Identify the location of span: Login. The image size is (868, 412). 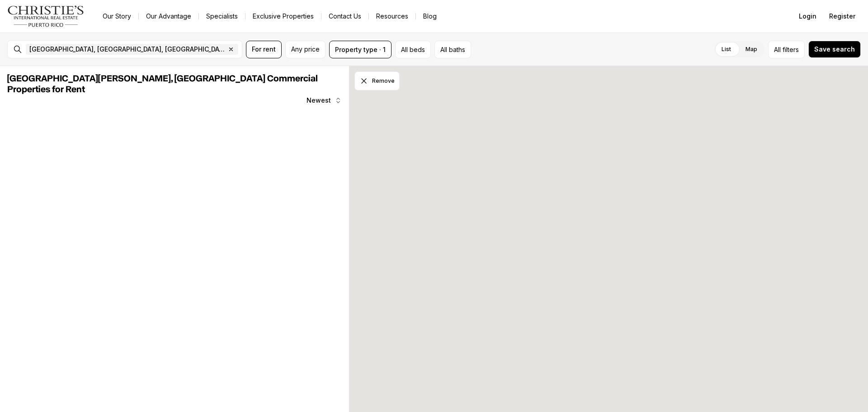
(808, 17).